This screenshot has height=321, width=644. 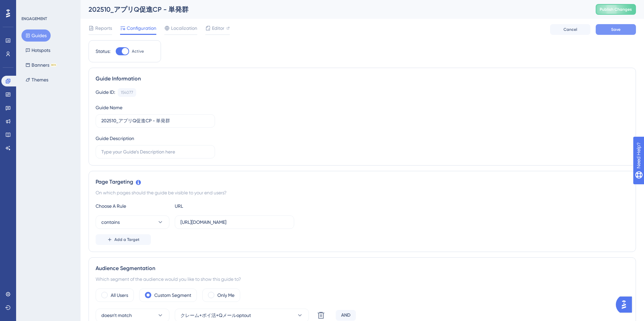 What do you see at coordinates (616, 29) in the screenshot?
I see `button: Save` at bounding box center [616, 29].